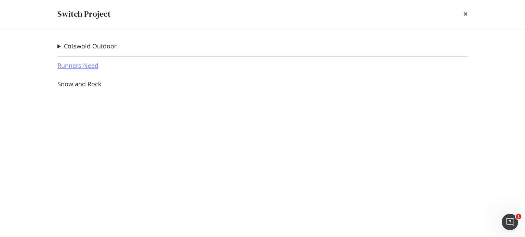 The height and width of the screenshot is (237, 525). What do you see at coordinates (84, 14) in the screenshot?
I see `div: Switch Project` at bounding box center [84, 14].